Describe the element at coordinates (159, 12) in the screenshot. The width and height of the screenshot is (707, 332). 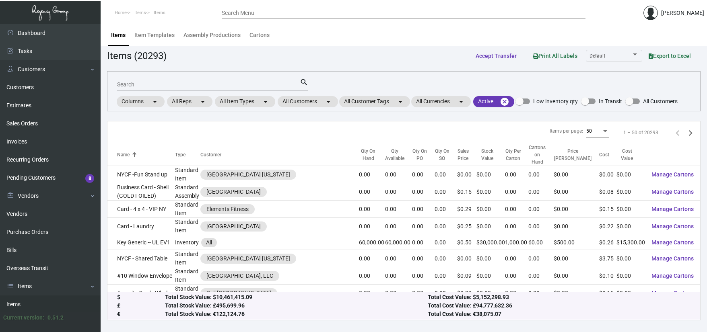
I see `span: Items` at that location.